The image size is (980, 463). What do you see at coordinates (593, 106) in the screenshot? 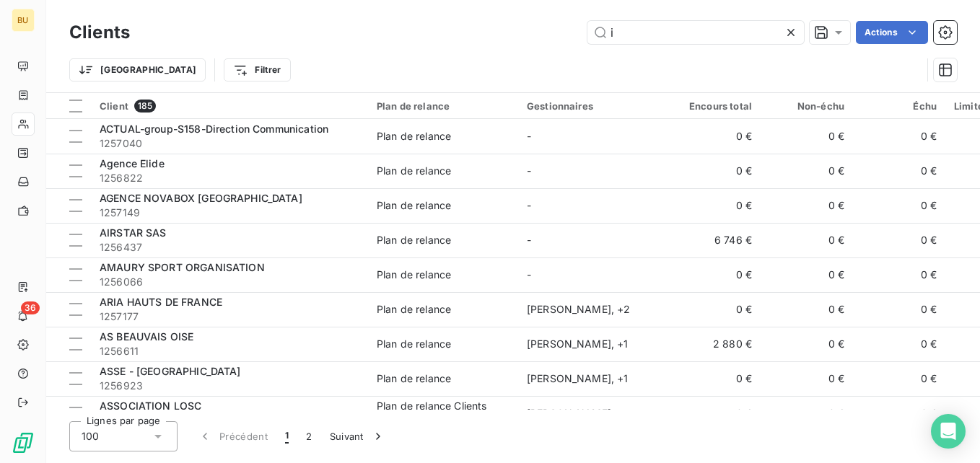
I see `div: Gestionnaires` at bounding box center [593, 106].